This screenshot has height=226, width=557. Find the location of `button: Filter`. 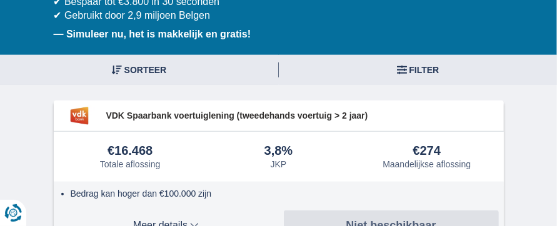

button: Filter is located at coordinates (417, 70).